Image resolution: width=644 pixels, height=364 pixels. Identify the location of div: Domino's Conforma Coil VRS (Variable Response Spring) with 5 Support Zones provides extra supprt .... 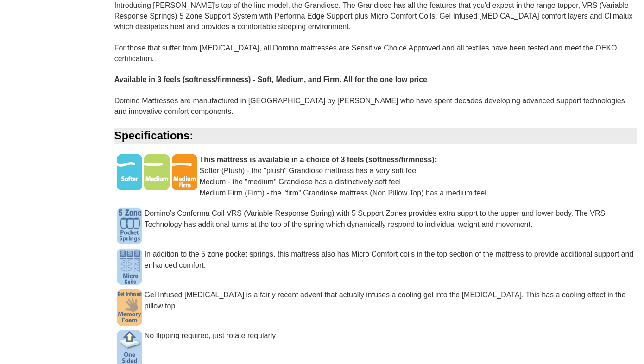
(375, 224).